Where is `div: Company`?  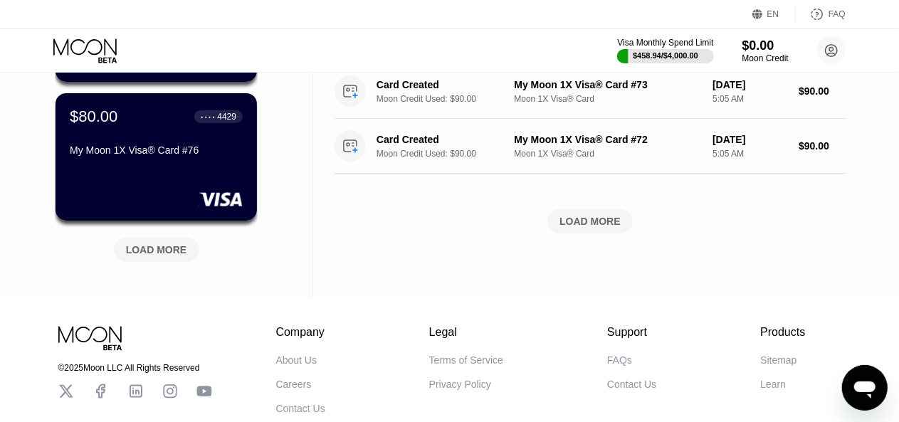 div: Company is located at coordinates (300, 332).